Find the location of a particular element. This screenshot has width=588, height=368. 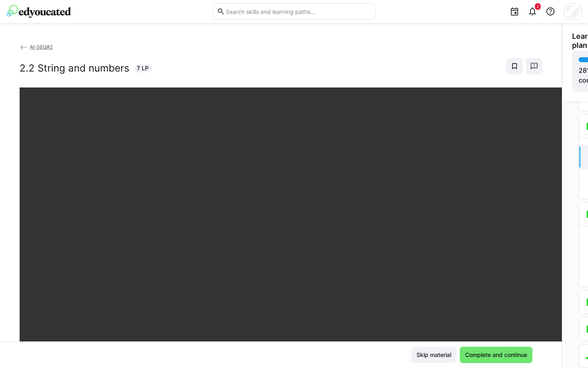

a: AI-SEQ#2 is located at coordinates (36, 46).